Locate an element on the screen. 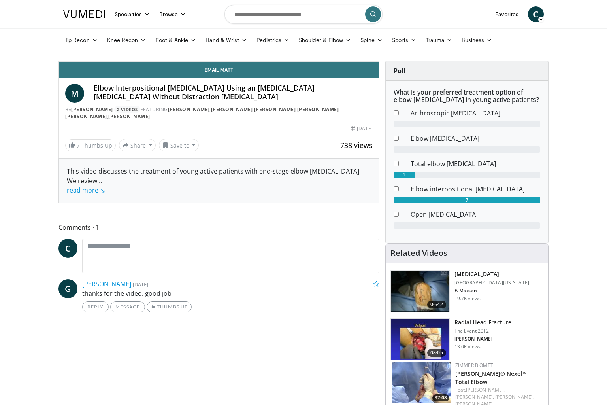 This screenshot has width=607, height=405. a: 2 Videos is located at coordinates (127, 109).